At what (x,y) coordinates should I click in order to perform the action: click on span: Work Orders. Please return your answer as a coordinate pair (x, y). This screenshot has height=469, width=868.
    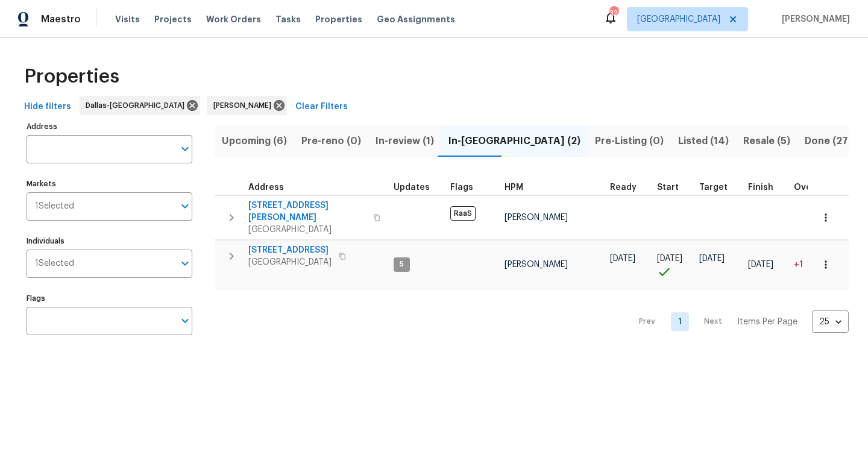
    Looking at the image, I should click on (233, 20).